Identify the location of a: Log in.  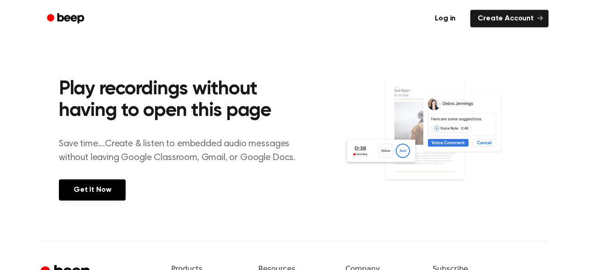
(445, 18).